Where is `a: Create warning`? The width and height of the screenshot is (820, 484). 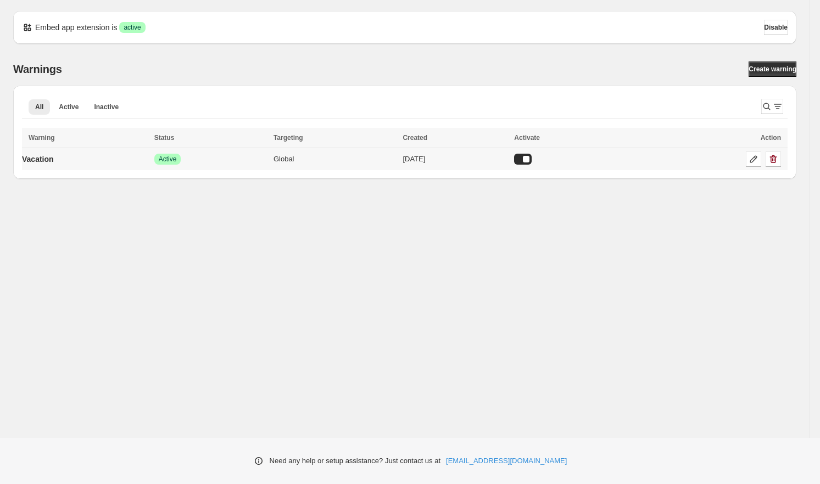 a: Create warning is located at coordinates (772, 69).